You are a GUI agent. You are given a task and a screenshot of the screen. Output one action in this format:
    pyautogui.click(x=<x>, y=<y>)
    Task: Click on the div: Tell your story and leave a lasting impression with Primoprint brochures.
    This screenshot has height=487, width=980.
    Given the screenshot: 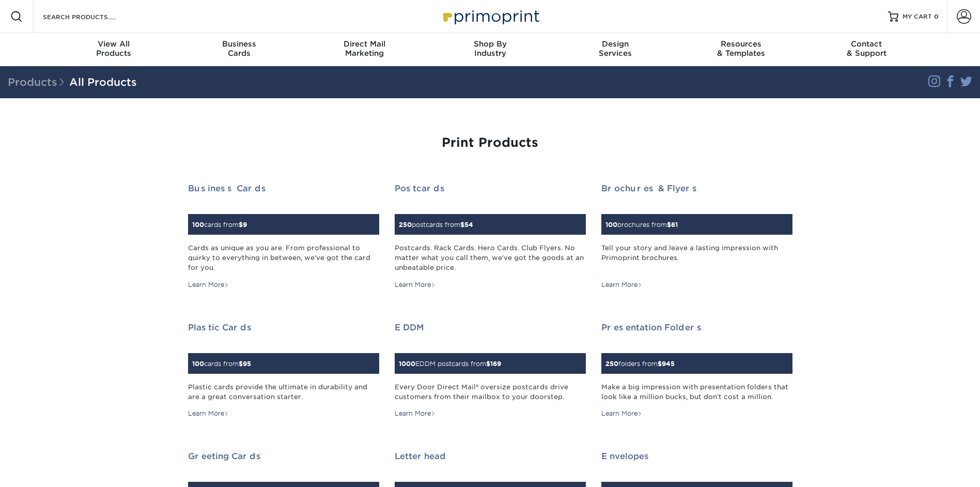 What is the action you would take?
    pyautogui.click(x=697, y=258)
    